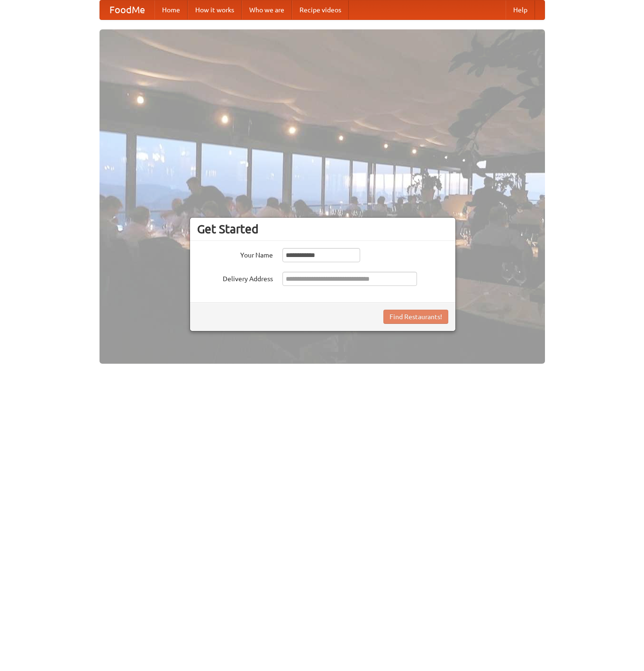 The image size is (644, 671). I want to click on button: Find Restaurants!, so click(415, 317).